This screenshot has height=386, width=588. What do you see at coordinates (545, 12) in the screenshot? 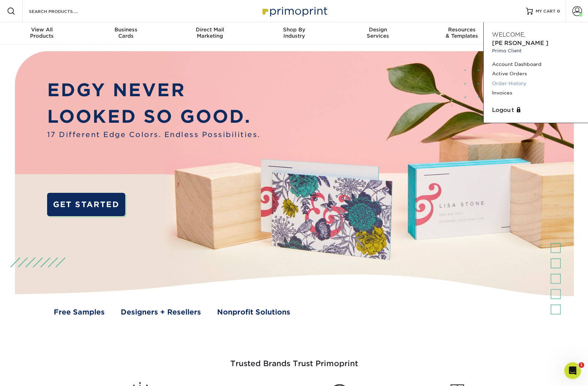
I see `span: MY CART` at bounding box center [545, 12].